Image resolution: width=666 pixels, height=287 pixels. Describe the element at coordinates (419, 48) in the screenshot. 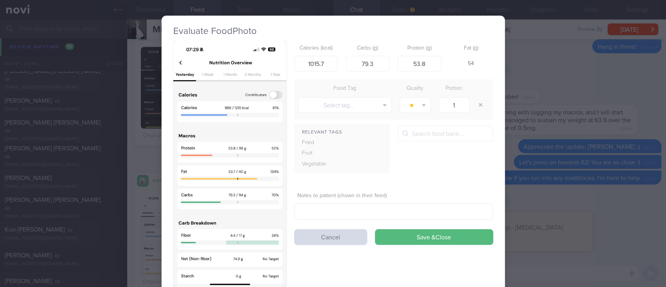

I see `label: Protein (g)` at that location.